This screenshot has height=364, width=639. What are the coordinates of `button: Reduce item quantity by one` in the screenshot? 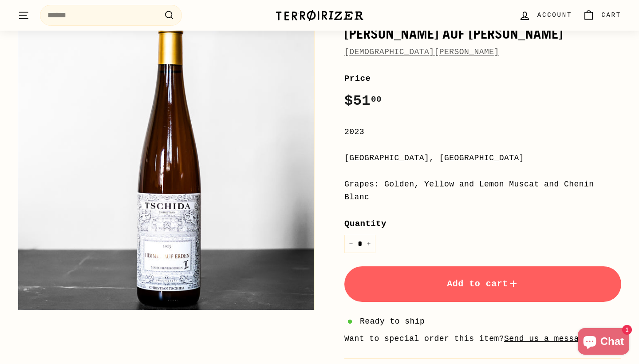 It's located at (351, 243).